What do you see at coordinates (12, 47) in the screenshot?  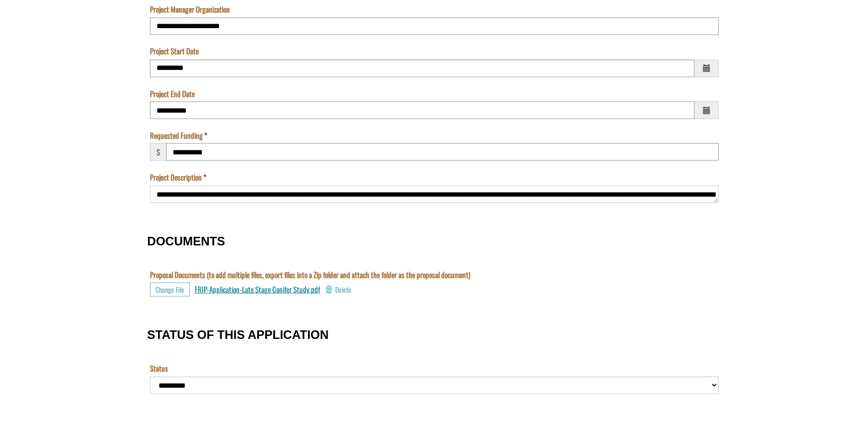 I see `label: The name of the custom entity.` at bounding box center [12, 47].